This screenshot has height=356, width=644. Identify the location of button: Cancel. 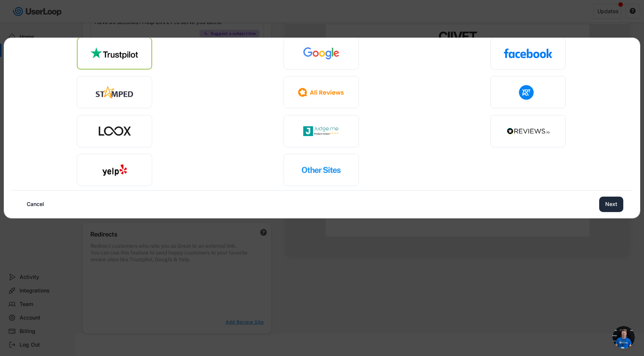
(36, 204).